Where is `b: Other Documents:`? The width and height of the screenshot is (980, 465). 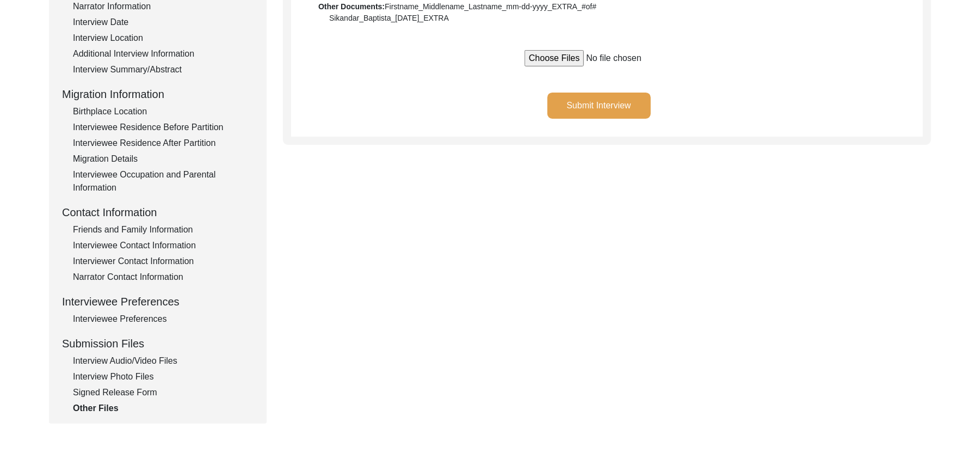 b: Other Documents: is located at coordinates (352, 7).